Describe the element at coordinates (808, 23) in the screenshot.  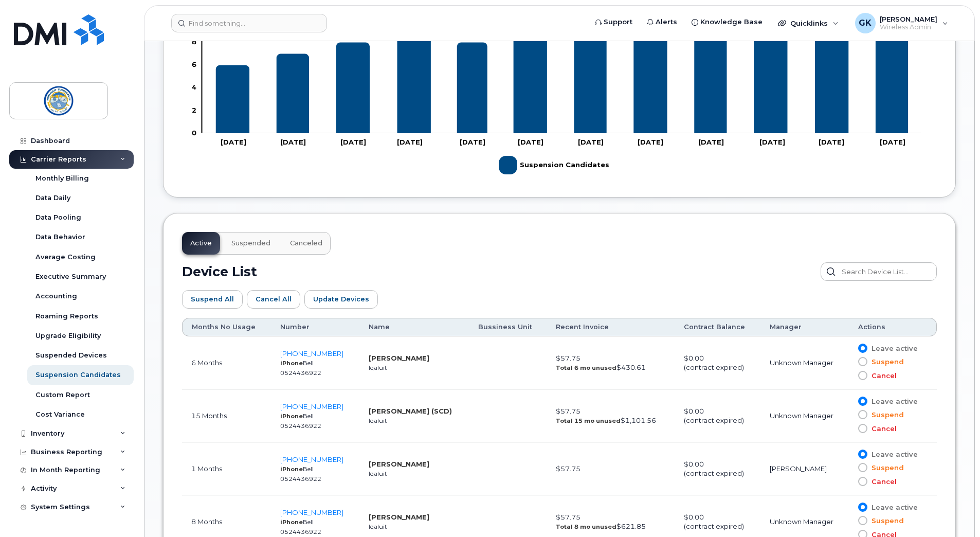
I see `div: Quicklinks` at that location.